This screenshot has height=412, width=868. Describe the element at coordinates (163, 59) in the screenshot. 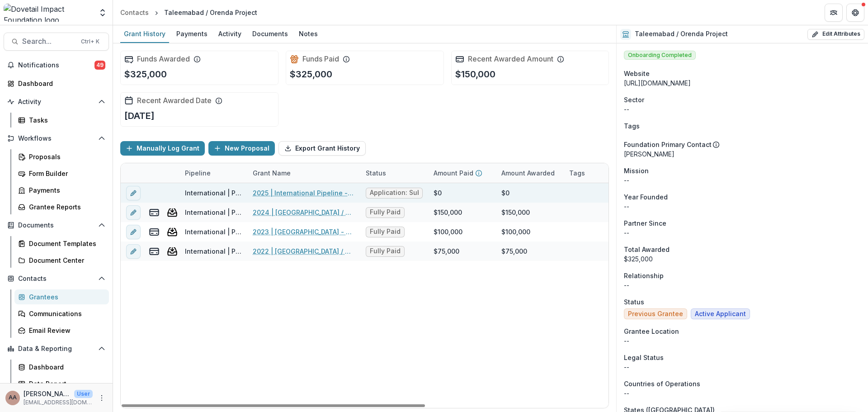

I see `h2: Funds Awarded` at that location.